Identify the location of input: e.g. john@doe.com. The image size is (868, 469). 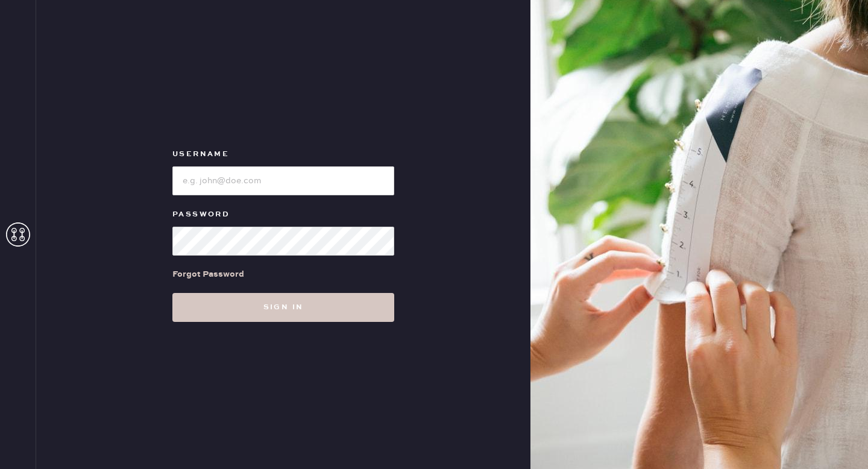
(283, 181).